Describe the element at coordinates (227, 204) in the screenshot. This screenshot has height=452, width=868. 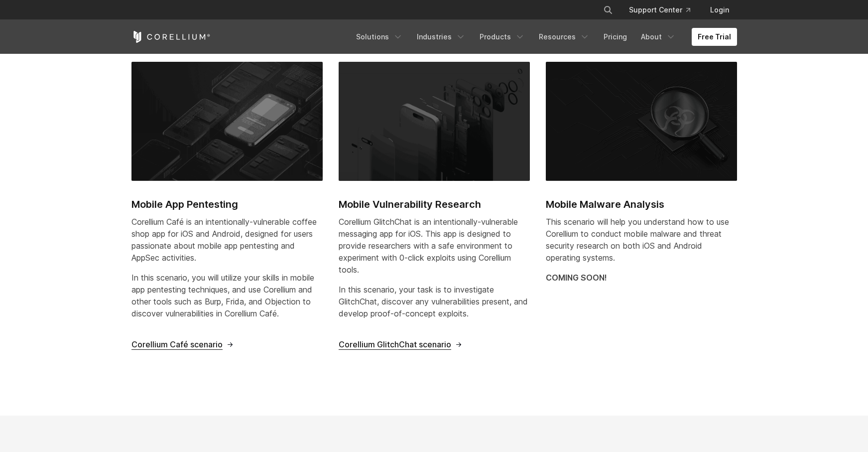
I see `h2: Mobile App Pentesting` at that location.